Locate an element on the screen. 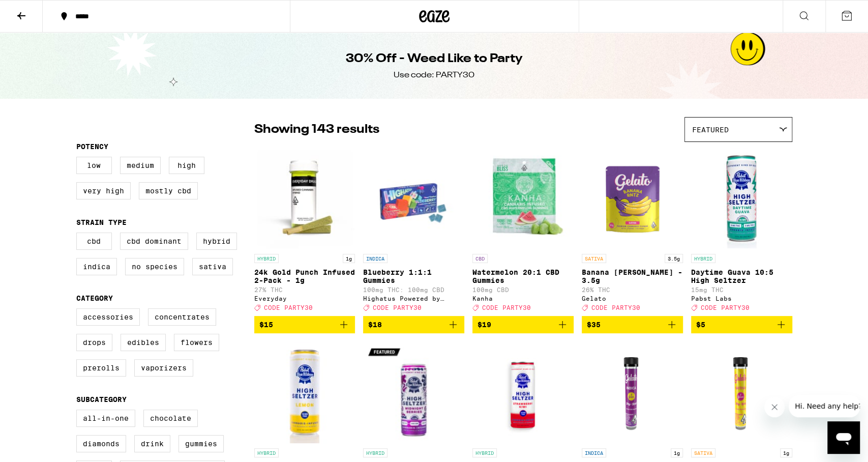 The width and height of the screenshot is (868, 462). p: 100mg THC: 100mg CBD is located at coordinates (413, 289).